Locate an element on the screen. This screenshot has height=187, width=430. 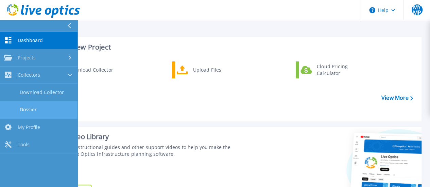
h3: Start a New Project is located at coordinates (231, 47).